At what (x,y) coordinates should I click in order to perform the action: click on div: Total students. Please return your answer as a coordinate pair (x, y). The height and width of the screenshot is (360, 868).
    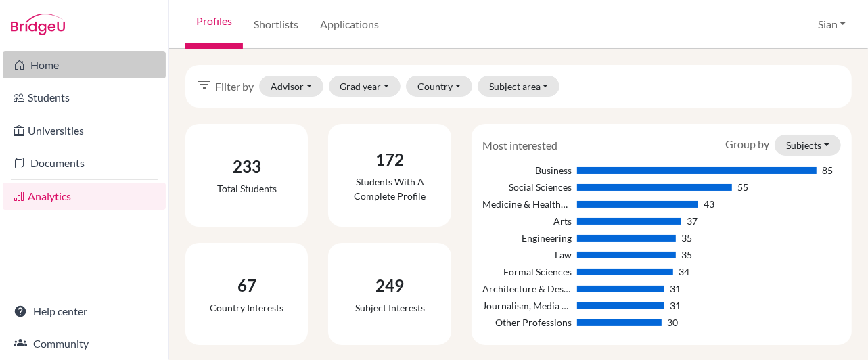
    Looking at the image, I should click on (247, 188).